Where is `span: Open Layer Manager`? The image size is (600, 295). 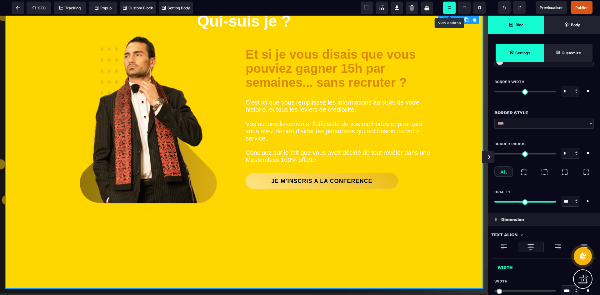
span: Open Layer Manager is located at coordinates (572, 25).